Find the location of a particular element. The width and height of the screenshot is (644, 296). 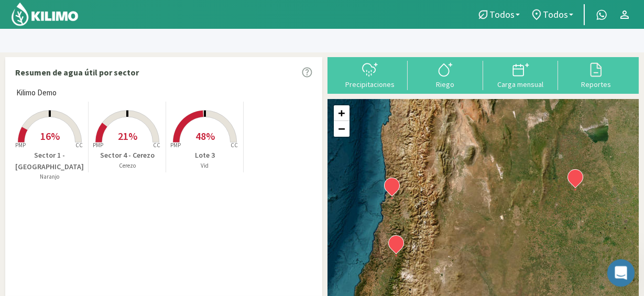

p: Naranjo is located at coordinates (49, 176).